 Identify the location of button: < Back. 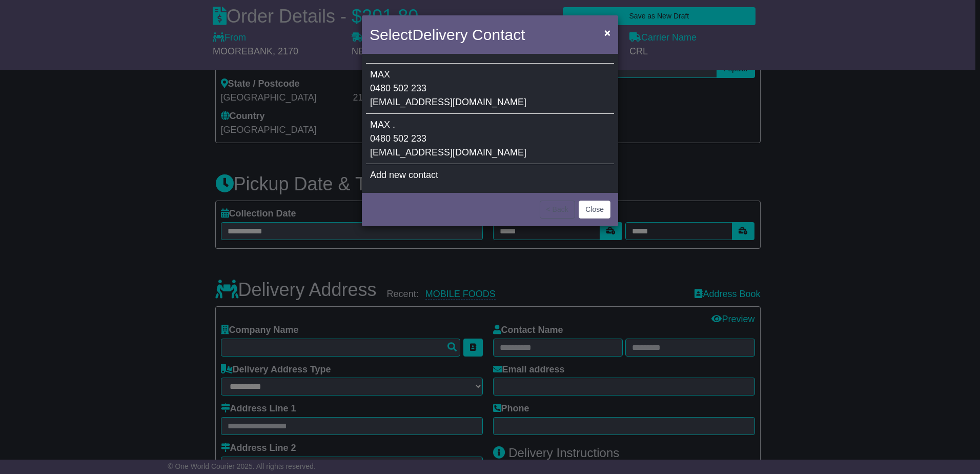
(557, 209).